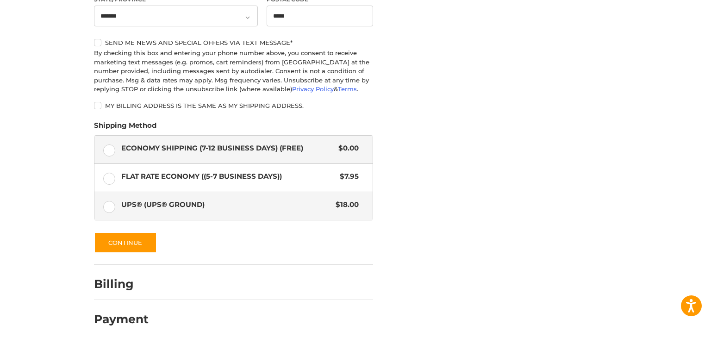 The image size is (711, 344). What do you see at coordinates (313, 89) in the screenshot?
I see `a: Privacy Policy` at bounding box center [313, 89].